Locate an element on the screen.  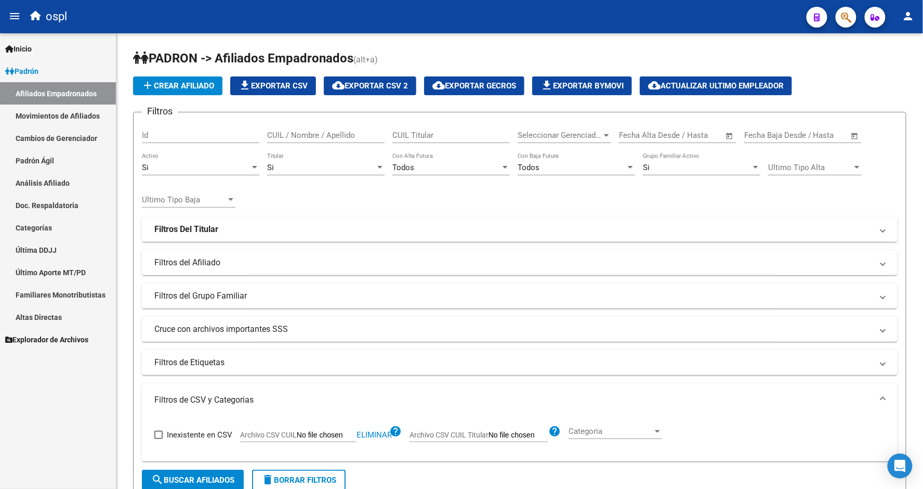
button: Crear Afiliado is located at coordinates (178, 86).